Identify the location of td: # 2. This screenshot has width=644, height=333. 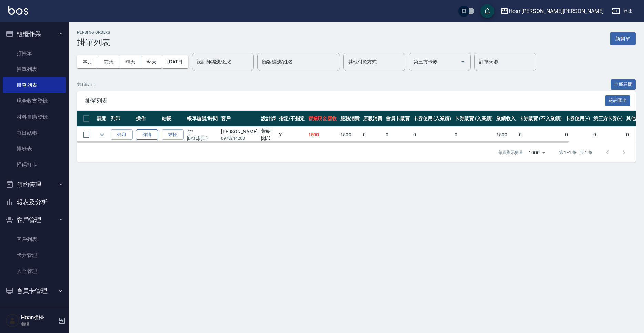
(202, 135).